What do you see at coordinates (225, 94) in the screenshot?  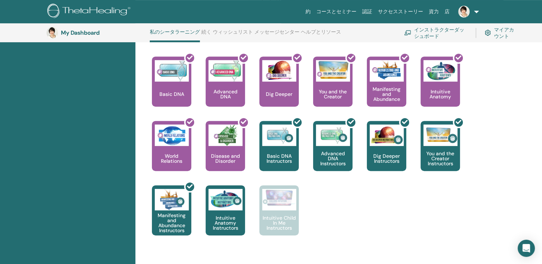 I see `p: Advanced DNA` at bounding box center [225, 94].